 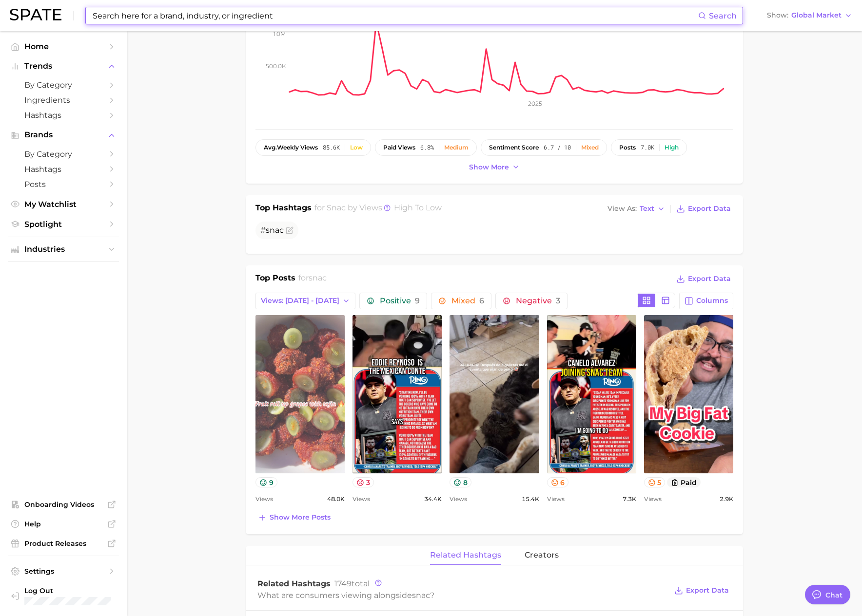 What do you see at coordinates (64, 544) in the screenshot?
I see `a: Product Releases` at bounding box center [64, 544].